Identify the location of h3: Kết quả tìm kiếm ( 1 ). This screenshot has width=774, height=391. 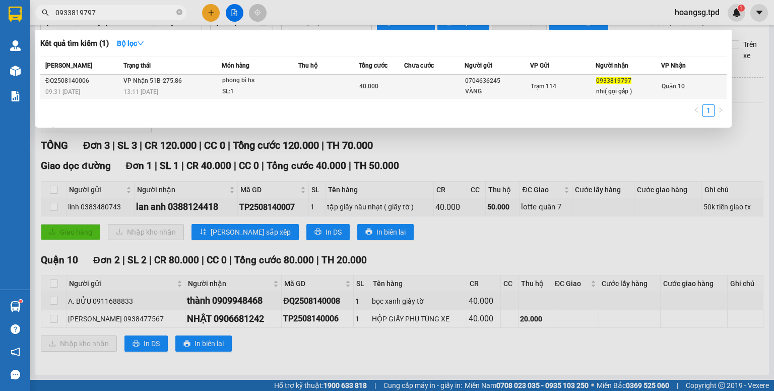
(75, 43).